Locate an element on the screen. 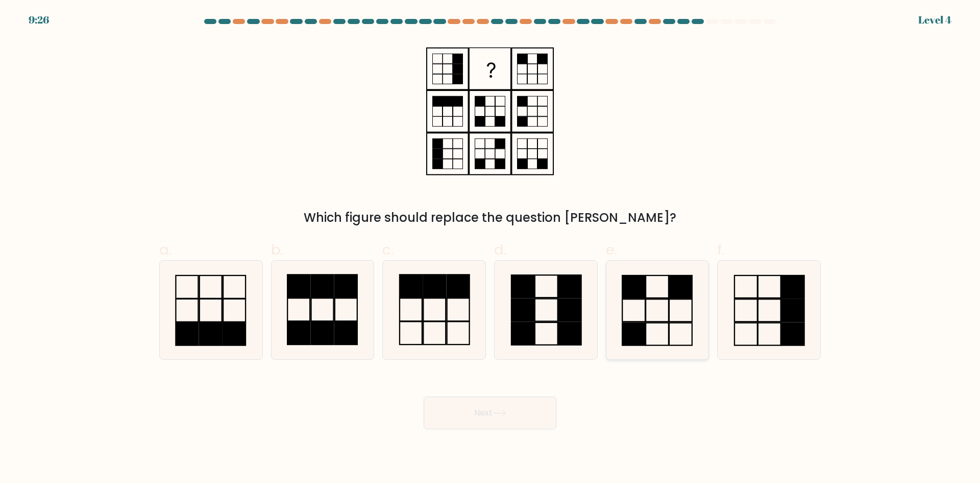 The width and height of the screenshot is (980, 483). span: f. is located at coordinates (720, 249).